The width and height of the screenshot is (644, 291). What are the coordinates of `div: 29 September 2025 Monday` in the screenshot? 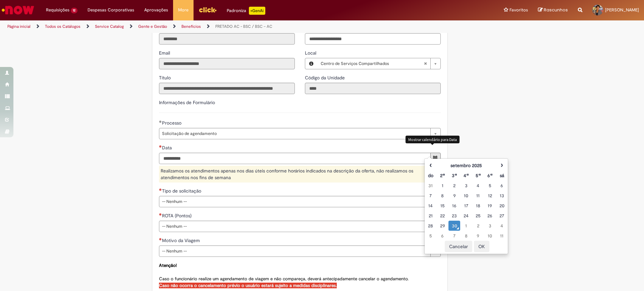 It's located at (442, 226).